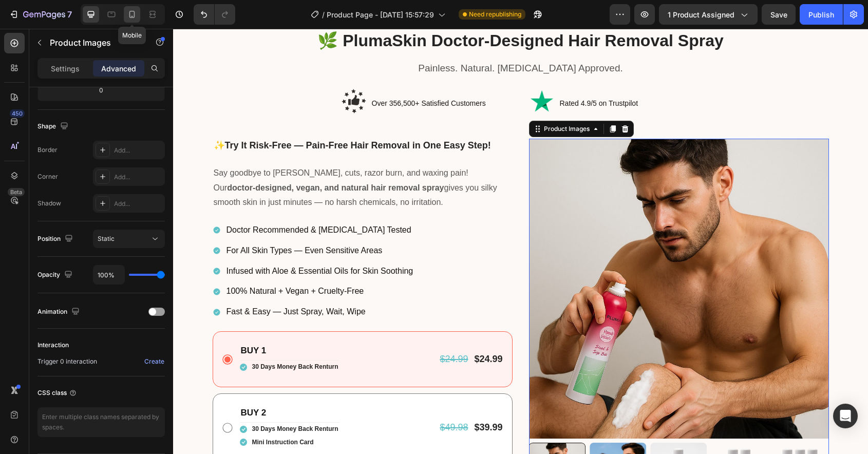  What do you see at coordinates (185, 117) in the screenshot?
I see `strong: Try It Risk-Free — Pain-Free Hair Removal in One Easy Step!` at bounding box center [185, 117].